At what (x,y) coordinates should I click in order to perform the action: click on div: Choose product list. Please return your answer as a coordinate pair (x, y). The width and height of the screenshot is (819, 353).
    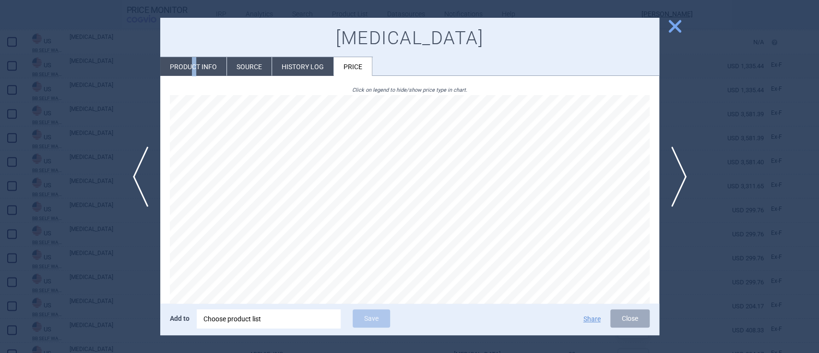
    Looking at the image, I should click on (269, 319).